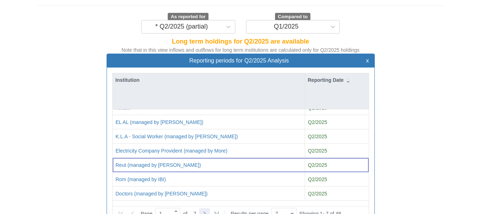 The height and width of the screenshot is (214, 481). Describe the element at coordinates (188, 17) in the screenshot. I see `span: As reported for` at that location.